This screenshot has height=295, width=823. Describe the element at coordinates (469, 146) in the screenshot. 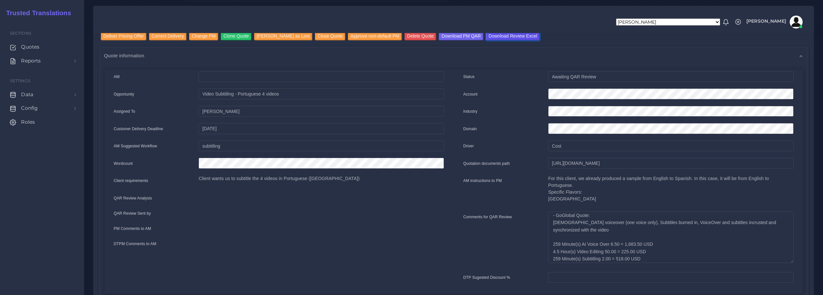

I see `label: Driver` at that location.